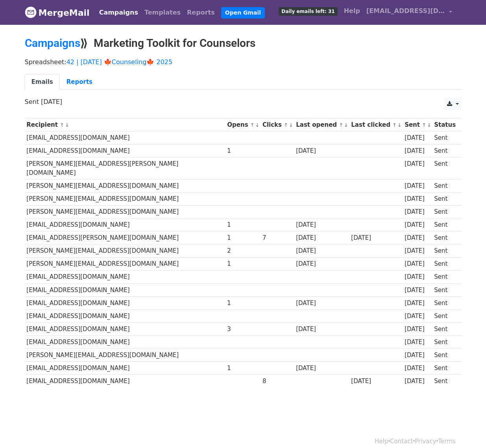 Image resolution: width=486 pixels, height=448 pixels. I want to click on th: Sent, so click(417, 125).